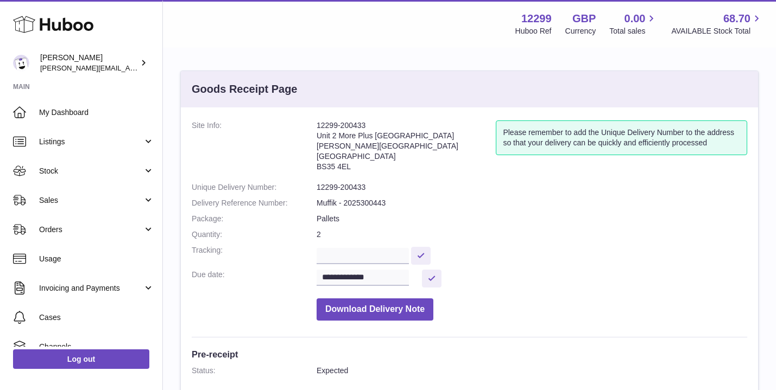 The image size is (776, 390). I want to click on dt: Delivery Reference Number:, so click(254, 203).